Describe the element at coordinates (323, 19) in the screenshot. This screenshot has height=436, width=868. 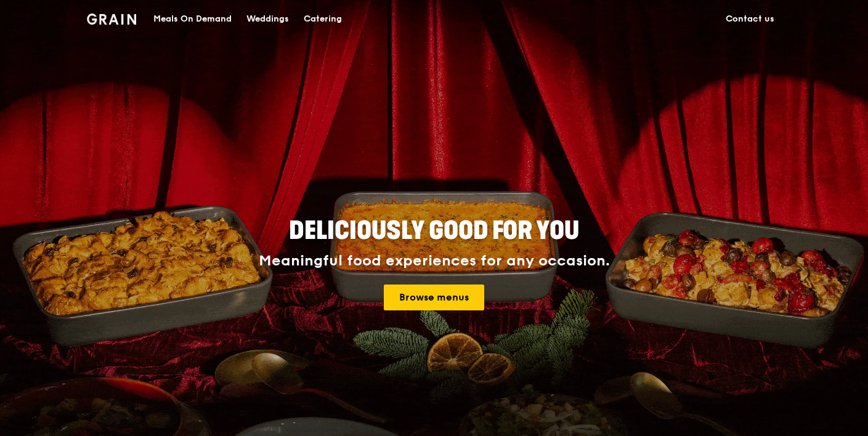
I see `div: Catering` at that location.